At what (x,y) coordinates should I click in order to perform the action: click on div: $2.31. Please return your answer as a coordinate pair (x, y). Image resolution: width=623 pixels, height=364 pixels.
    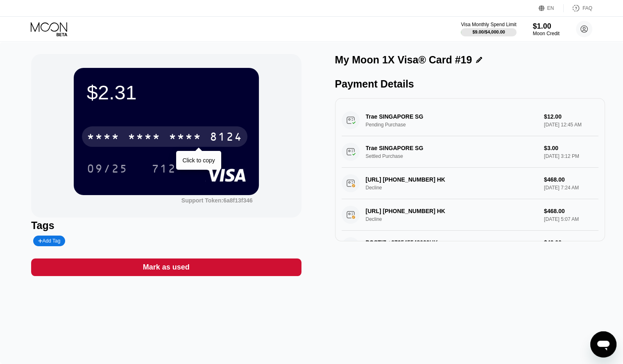
    Looking at the image, I should click on (166, 92).